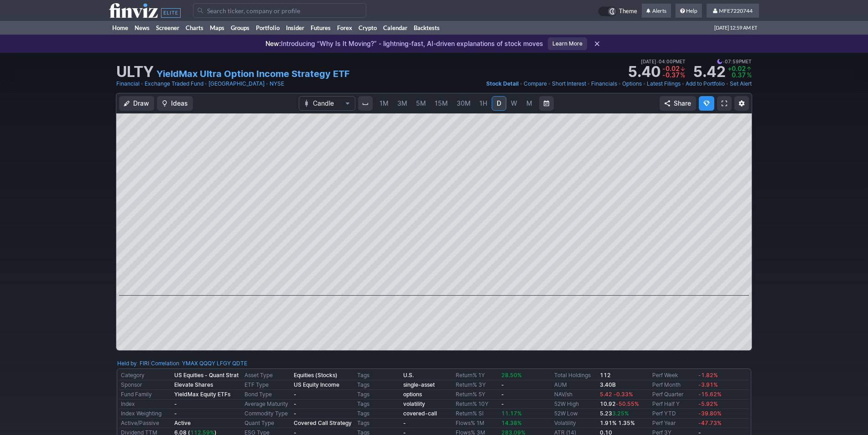 This screenshot has height=435, width=868. I want to click on td: Perf Year, so click(673, 424).